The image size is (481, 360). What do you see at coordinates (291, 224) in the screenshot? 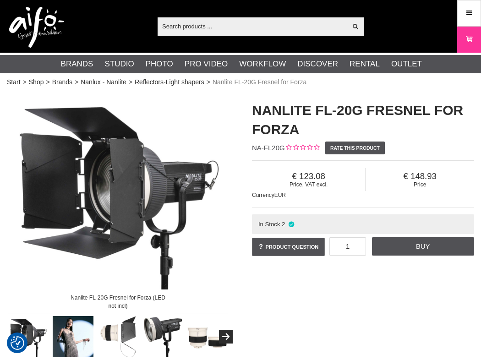
I see `i: In stock` at bounding box center [291, 224].